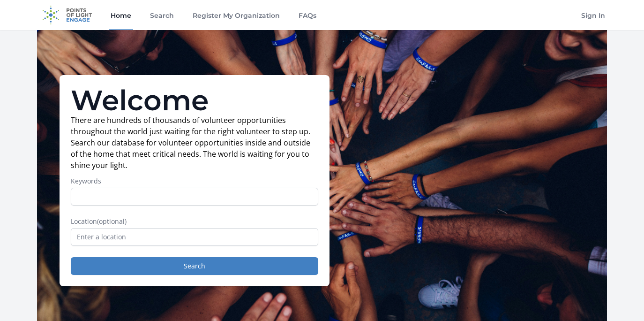 The width and height of the screenshot is (644, 321). I want to click on p: There are hundreds of thousands of volunteer opportunities throughout the world just waiting for ..., so click(195, 142).